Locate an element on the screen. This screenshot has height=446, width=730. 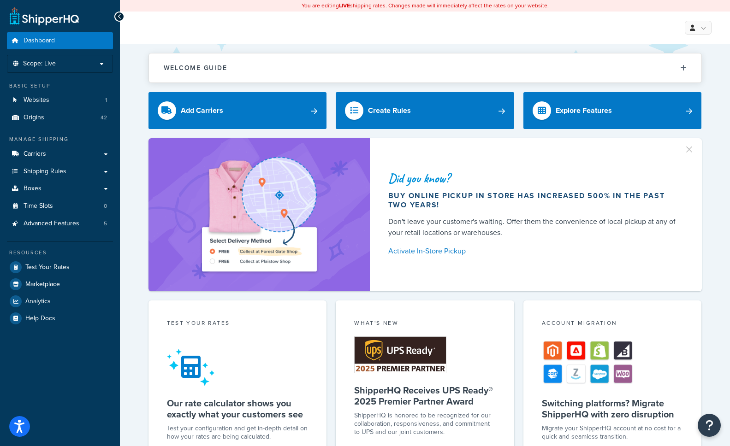
a: Marketplace is located at coordinates (60, 284).